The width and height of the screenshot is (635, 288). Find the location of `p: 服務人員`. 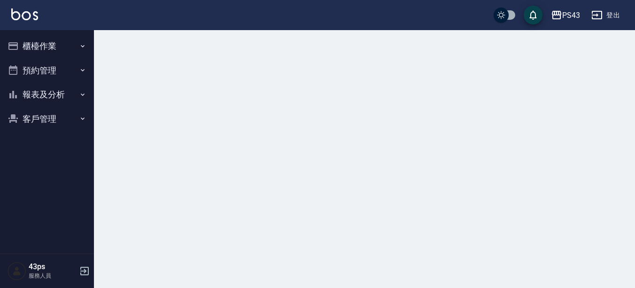

p: 服務人員 is located at coordinates (53, 275).